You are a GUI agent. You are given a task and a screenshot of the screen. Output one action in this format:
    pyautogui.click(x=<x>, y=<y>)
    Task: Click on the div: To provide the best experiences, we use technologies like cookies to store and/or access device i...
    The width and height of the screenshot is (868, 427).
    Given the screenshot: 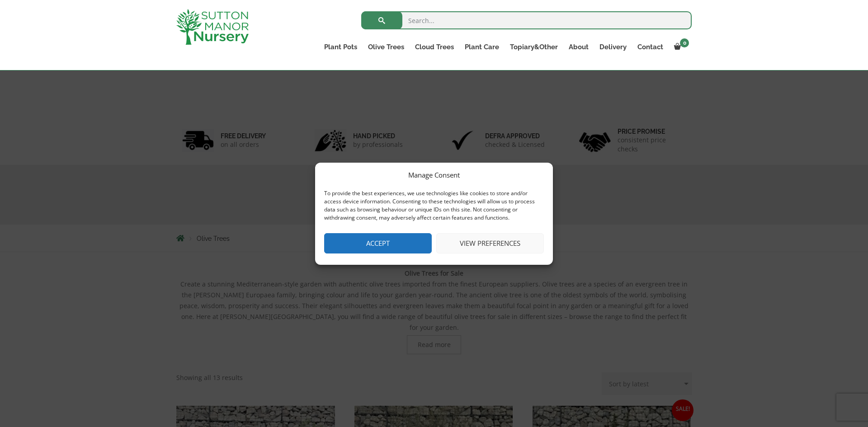 What is the action you would take?
    pyautogui.click(x=433, y=206)
    